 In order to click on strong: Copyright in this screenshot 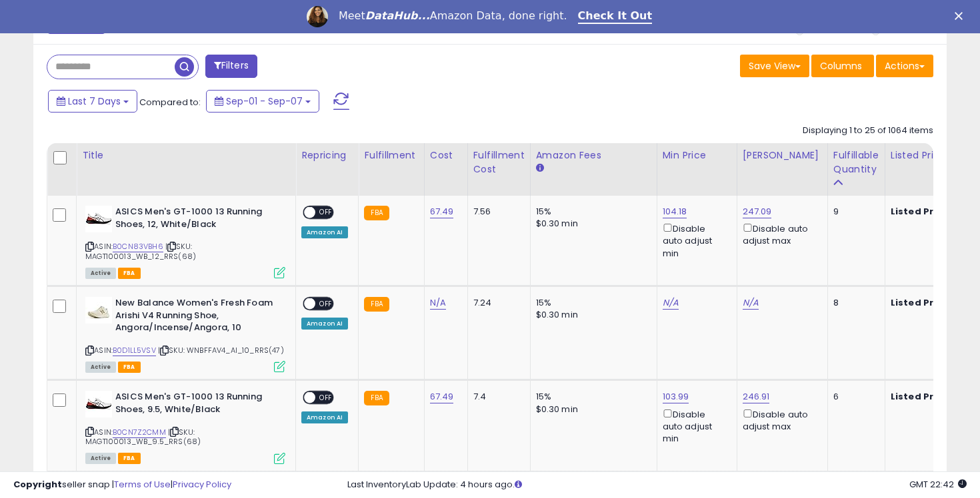, I will do `click(37, 485)`.